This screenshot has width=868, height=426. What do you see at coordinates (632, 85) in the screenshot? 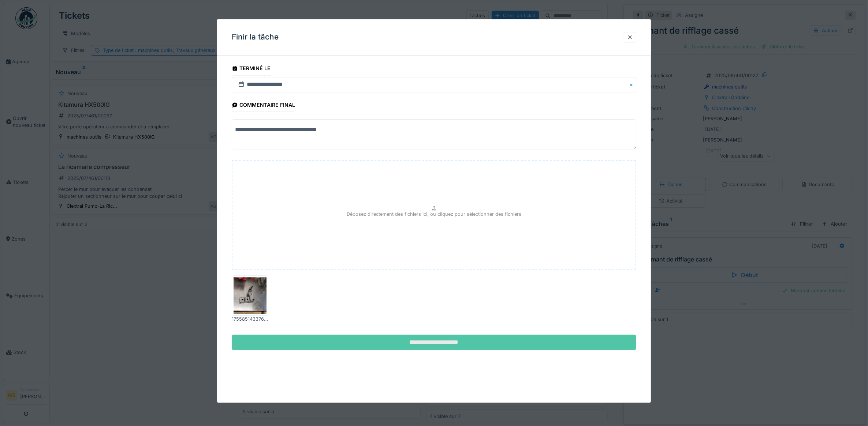
I see `button: Close` at bounding box center [632, 85].